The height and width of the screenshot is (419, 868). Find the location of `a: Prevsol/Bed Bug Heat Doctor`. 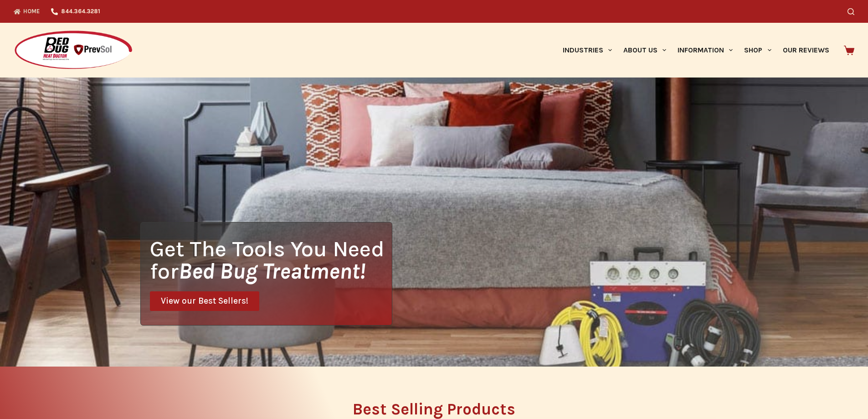

a: Prevsol/Bed Bug Heat Doctor is located at coordinates (74, 50).